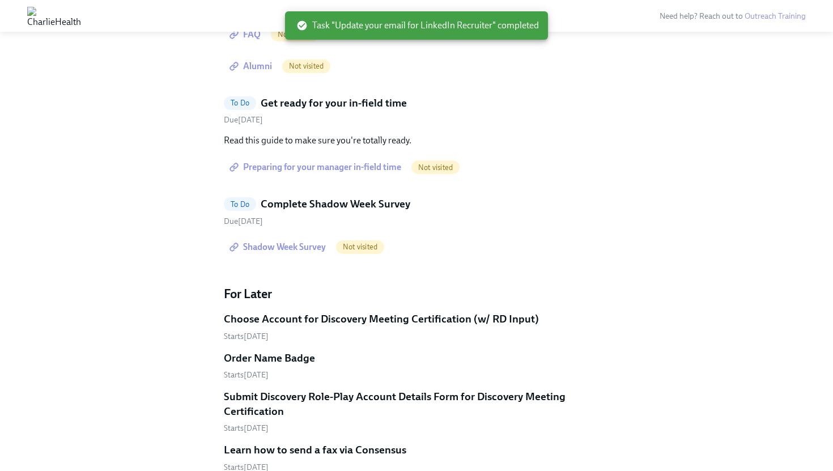 This screenshot has height=471, width=833. Describe the element at coordinates (416, 403) in the screenshot. I see `h5: Submit Discovery Role-Play Account Details Form for Discovery Meeting Certification` at that location.